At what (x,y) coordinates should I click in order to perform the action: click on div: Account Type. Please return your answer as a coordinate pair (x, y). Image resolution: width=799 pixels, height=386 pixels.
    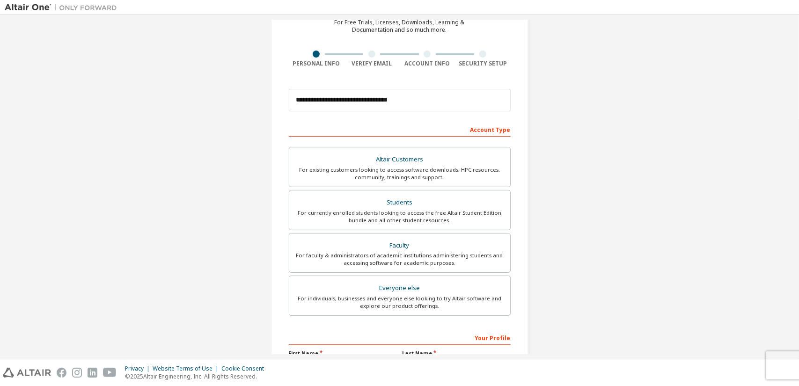
    Looking at the image, I should click on (400, 129).